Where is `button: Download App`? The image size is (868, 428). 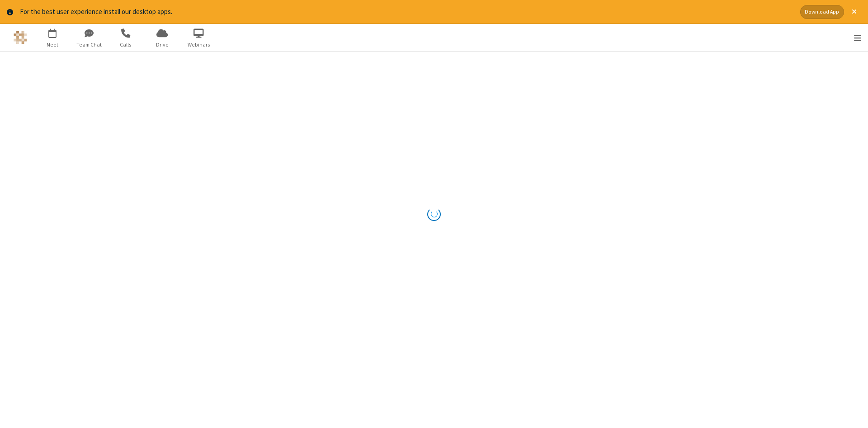
button: Download App is located at coordinates (822, 12).